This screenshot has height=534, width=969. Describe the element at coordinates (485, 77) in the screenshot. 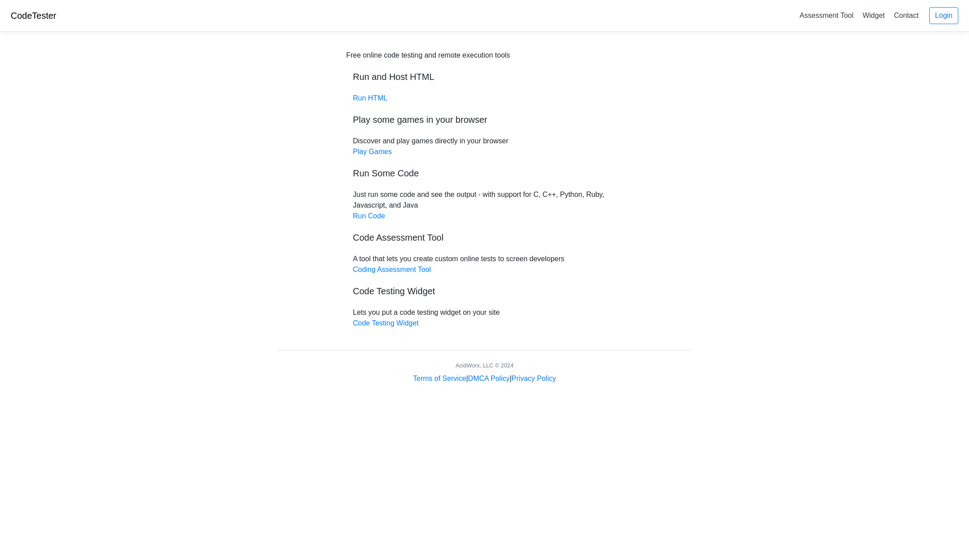

I see `h5: Run and Host HTML` at that location.